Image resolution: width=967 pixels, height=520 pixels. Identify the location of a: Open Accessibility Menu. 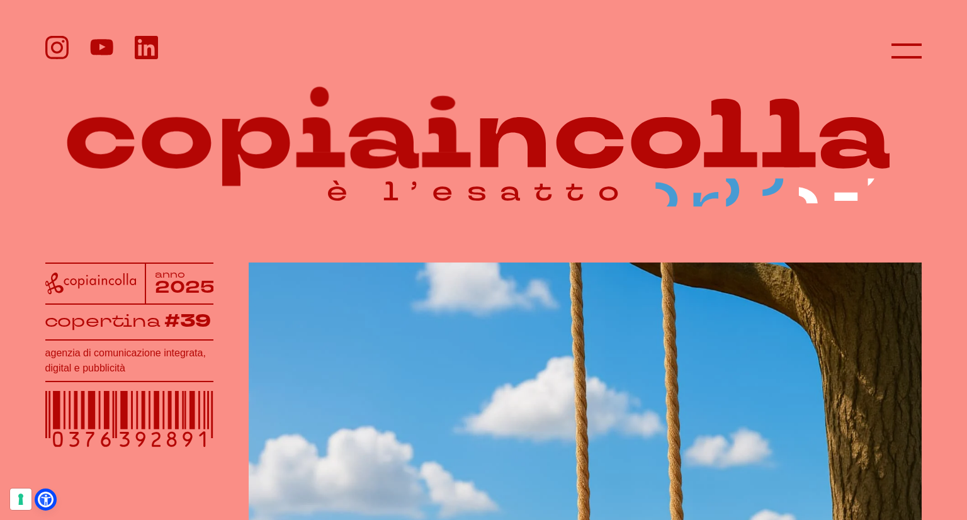
(45, 499).